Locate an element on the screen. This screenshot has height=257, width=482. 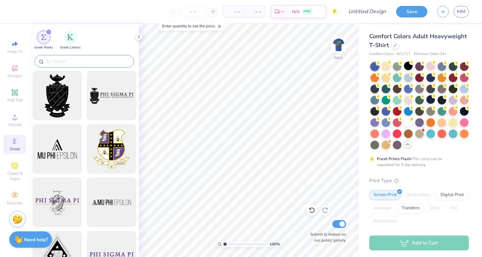
strong: Need help? is located at coordinates (36, 239).